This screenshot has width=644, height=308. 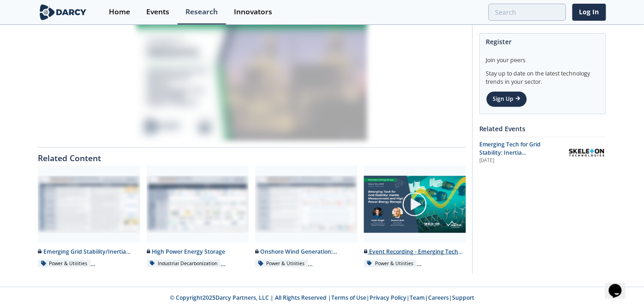 I want to click on a: Terms of Use, so click(x=349, y=297).